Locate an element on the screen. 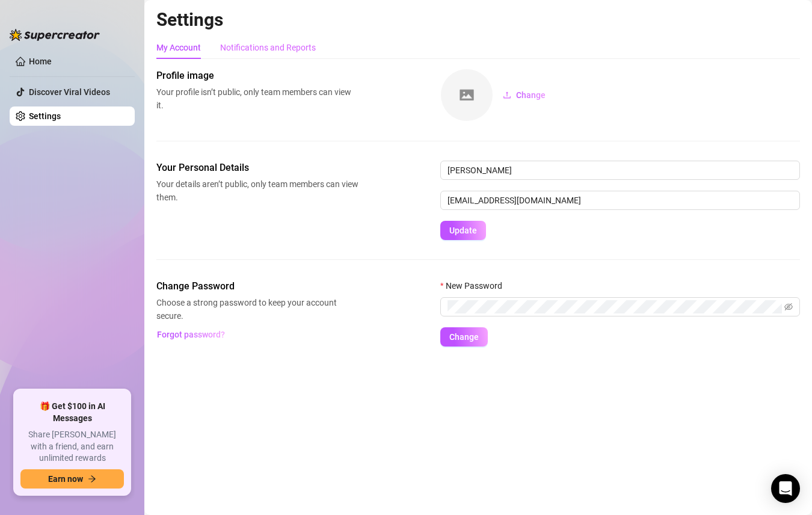 The image size is (812, 515). span: Choose a strong password to keep your account secure. is located at coordinates (258, 309).